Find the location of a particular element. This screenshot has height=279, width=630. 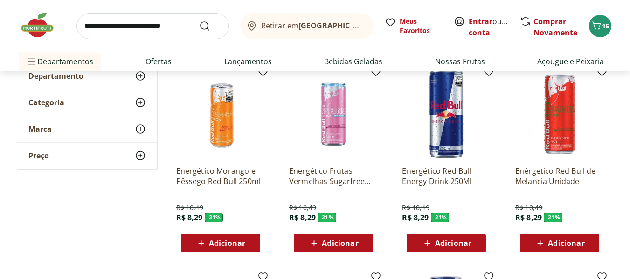

span: Preço is located at coordinates (39, 156).